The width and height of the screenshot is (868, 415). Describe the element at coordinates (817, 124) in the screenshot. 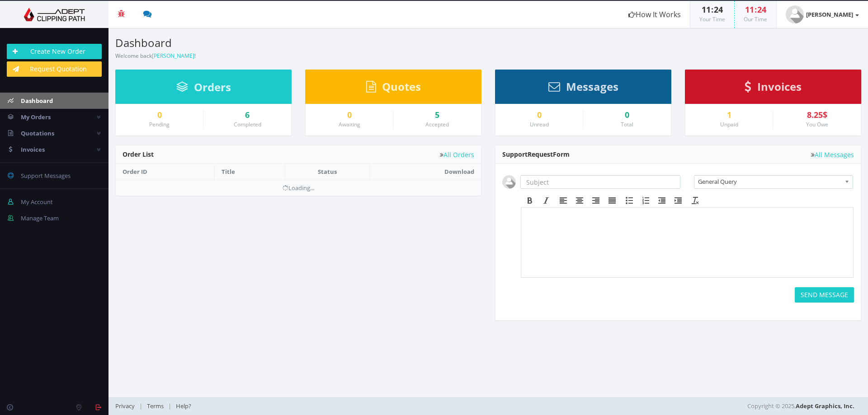

I see `small: You Owe` at that location.